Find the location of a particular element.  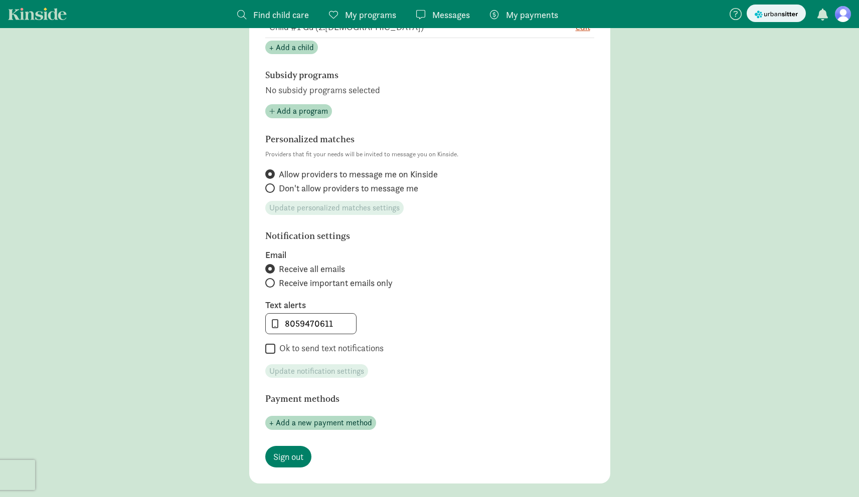

label: Ok to send text notifications is located at coordinates (329, 348).